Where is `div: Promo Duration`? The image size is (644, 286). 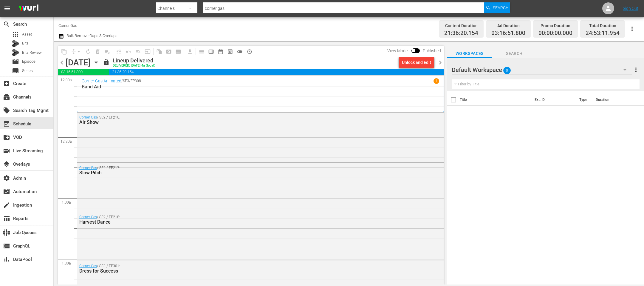 div: Promo Duration is located at coordinates (556, 26).